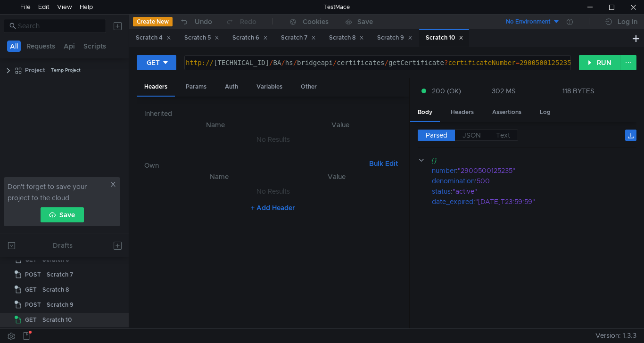 The height and width of the screenshot is (343, 644). I want to click on button: Scripts, so click(94, 46).